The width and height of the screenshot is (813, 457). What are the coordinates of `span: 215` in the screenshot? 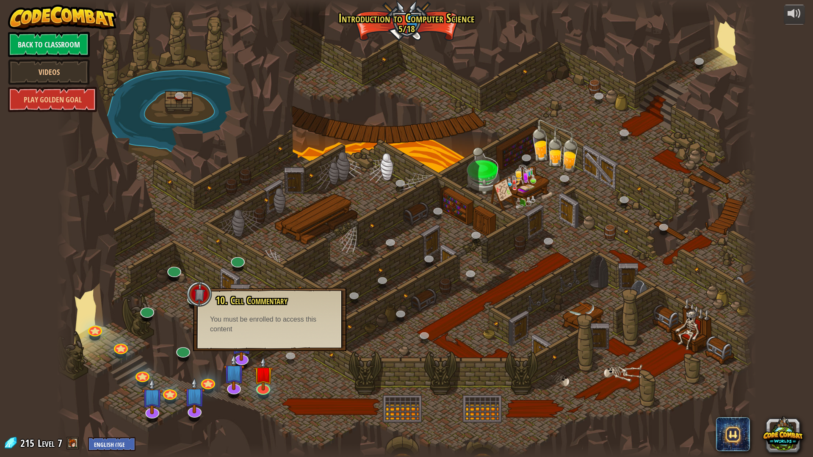 It's located at (28, 443).